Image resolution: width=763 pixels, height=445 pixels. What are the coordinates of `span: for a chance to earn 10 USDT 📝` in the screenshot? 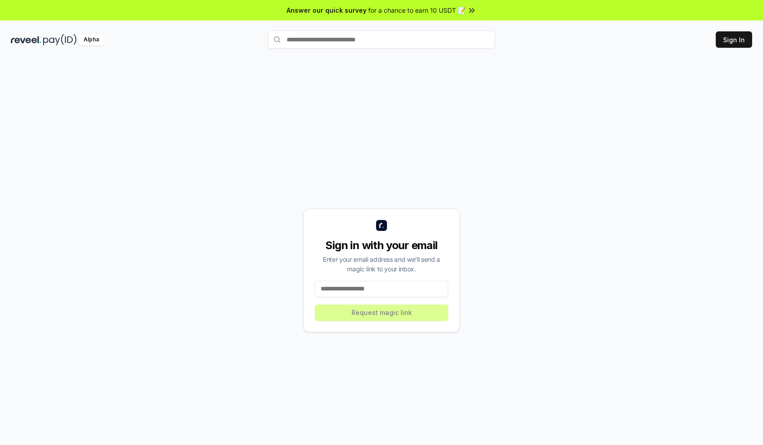 It's located at (417, 10).